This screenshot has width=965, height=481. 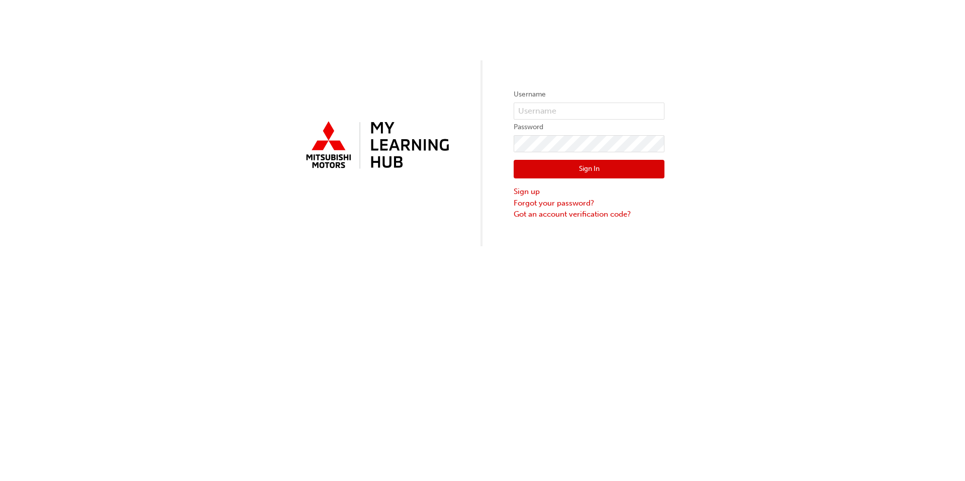 What do you see at coordinates (376, 146) in the screenshot?
I see `img: mmal` at bounding box center [376, 146].